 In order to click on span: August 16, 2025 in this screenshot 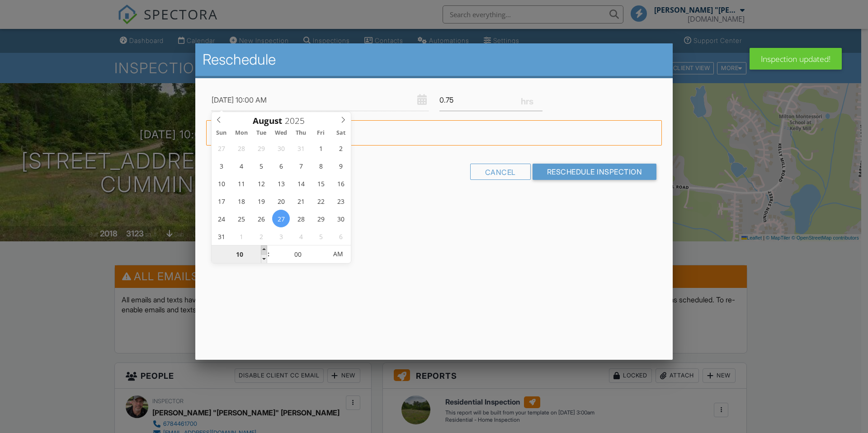, I will do `click(341, 183)`.